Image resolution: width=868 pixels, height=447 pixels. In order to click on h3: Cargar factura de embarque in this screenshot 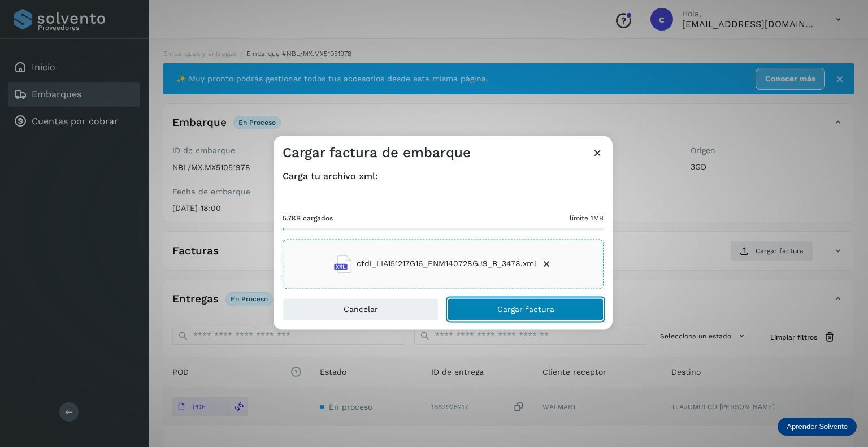, I will do `click(376, 152)`.